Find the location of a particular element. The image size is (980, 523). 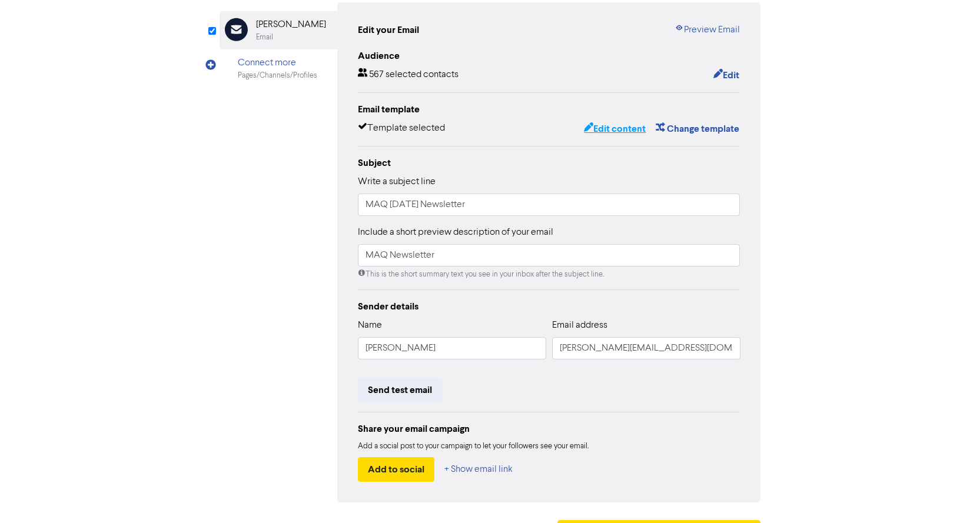

button: Send test email is located at coordinates (399, 390).